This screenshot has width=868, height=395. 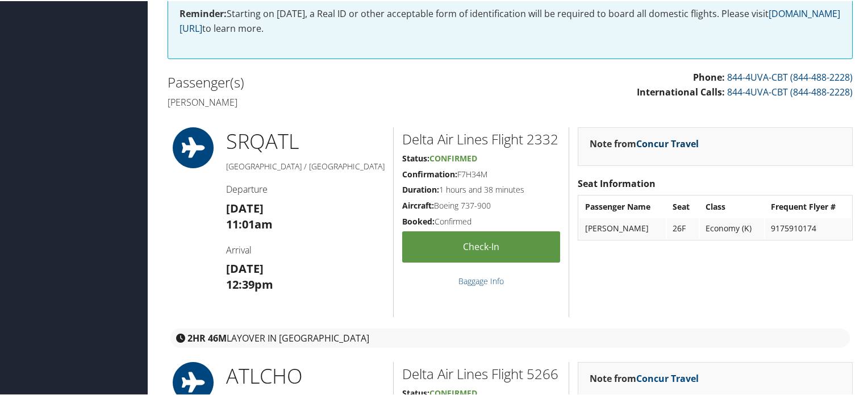 What do you see at coordinates (808, 206) in the screenshot?
I see `th: Frequent Flyer #` at bounding box center [808, 206].